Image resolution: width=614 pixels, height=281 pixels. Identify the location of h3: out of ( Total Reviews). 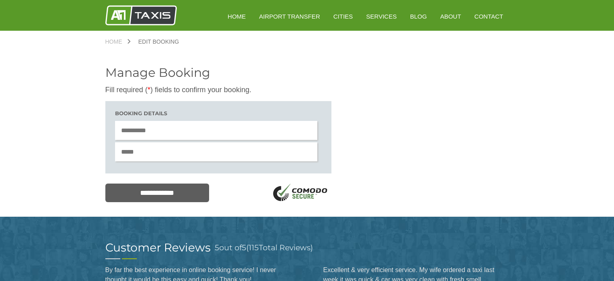
(264, 247).